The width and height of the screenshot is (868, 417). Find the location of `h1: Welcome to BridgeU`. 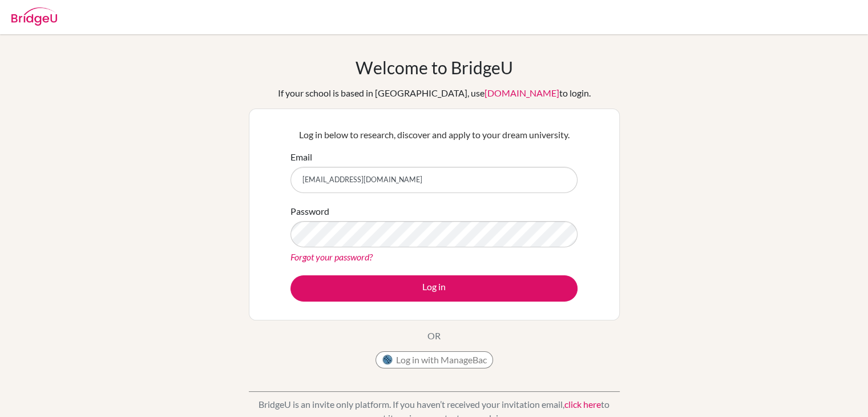

h1: Welcome to BridgeU is located at coordinates (434, 67).